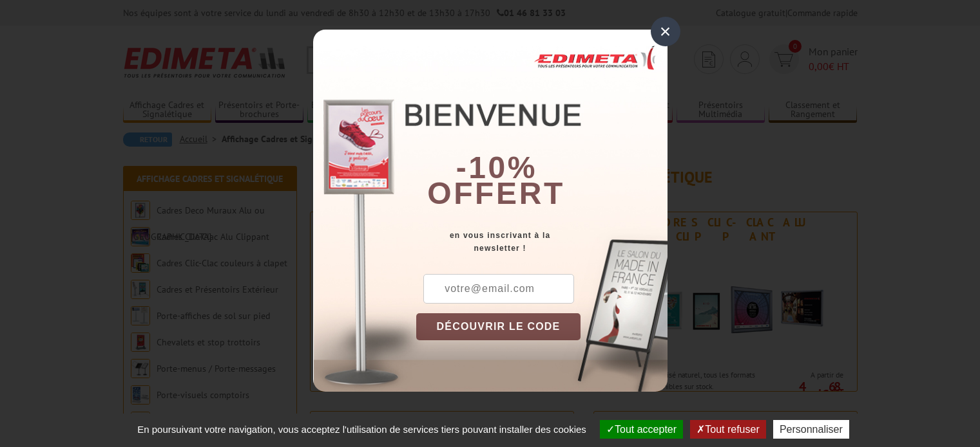 This screenshot has height=447, width=980. What do you see at coordinates (728, 430) in the screenshot?
I see `button: Tout refuser` at bounding box center [728, 430].